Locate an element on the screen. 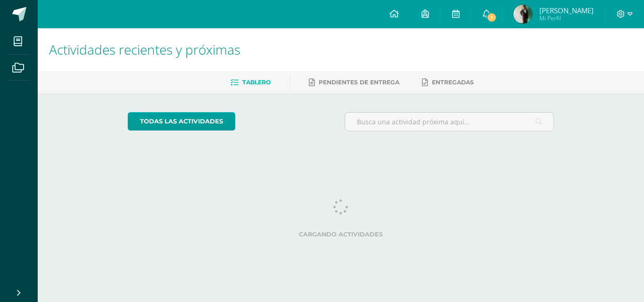  a: todas las Actividades is located at coordinates (182, 121).